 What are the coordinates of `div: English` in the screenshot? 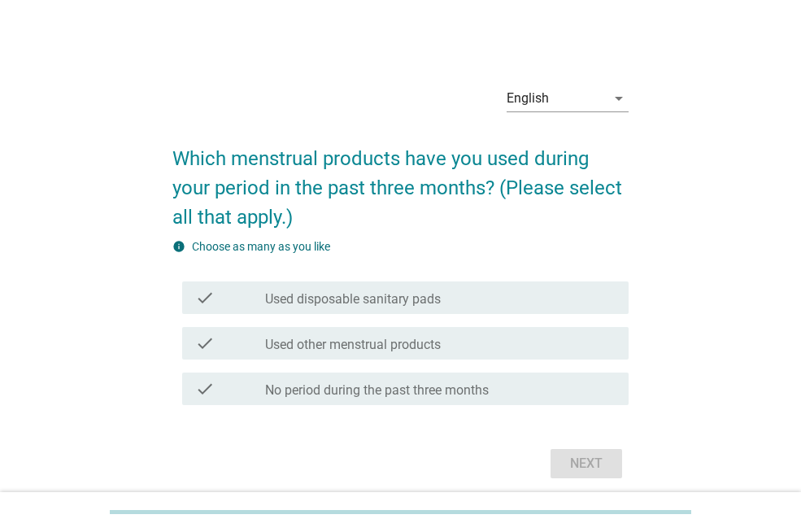 It's located at (528, 99).